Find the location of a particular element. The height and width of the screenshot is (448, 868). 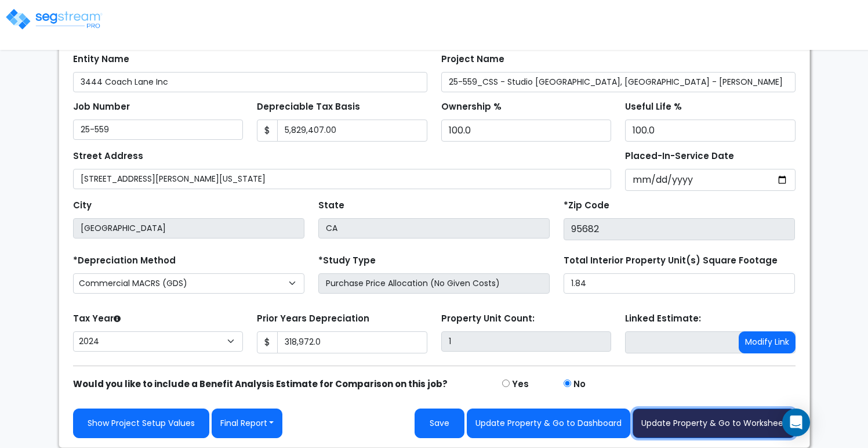

button: Modify Link is located at coordinates (767, 342).